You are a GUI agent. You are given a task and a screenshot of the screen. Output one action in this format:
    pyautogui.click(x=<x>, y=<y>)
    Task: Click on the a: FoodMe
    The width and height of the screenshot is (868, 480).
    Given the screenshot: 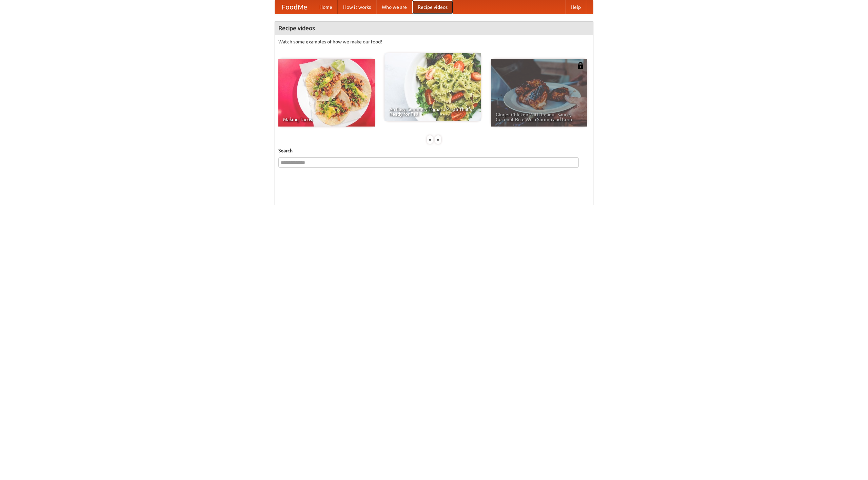 What is the action you would take?
    pyautogui.click(x=295, y=7)
    